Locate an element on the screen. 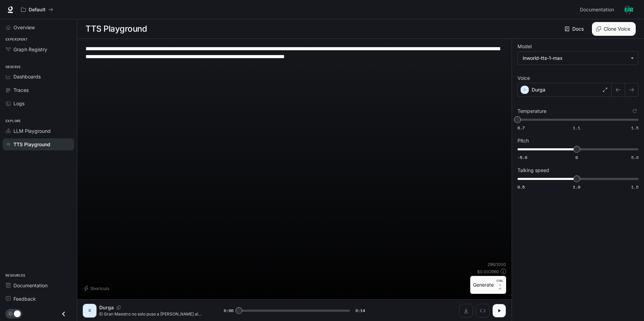 This screenshot has width=644, height=321. img: User avatar is located at coordinates (628, 10).